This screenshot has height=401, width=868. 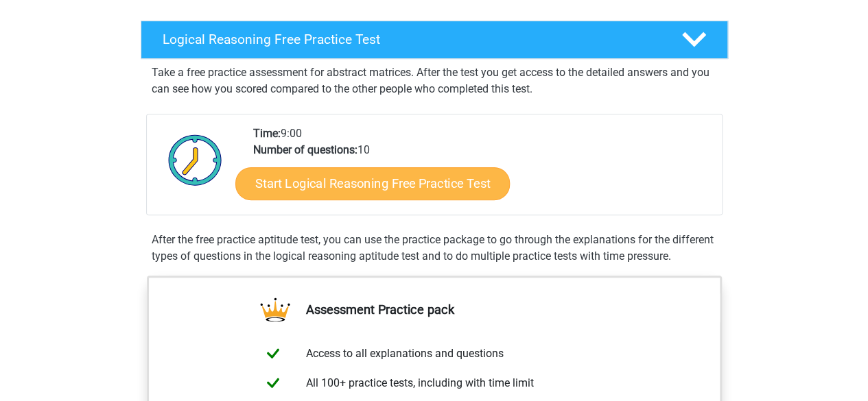 What do you see at coordinates (434, 248) in the screenshot?
I see `div: After the free practice aptitude test, you can use the practice package to go through the explana...` at bounding box center [434, 248].